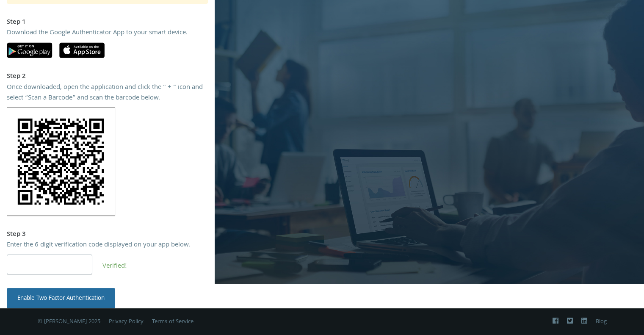  Describe the element at coordinates (107, 93) in the screenshot. I see `div: Once downloaded, open the application and click the “ + “ icon and select “Scan a Barcode” and sc...` at that location.